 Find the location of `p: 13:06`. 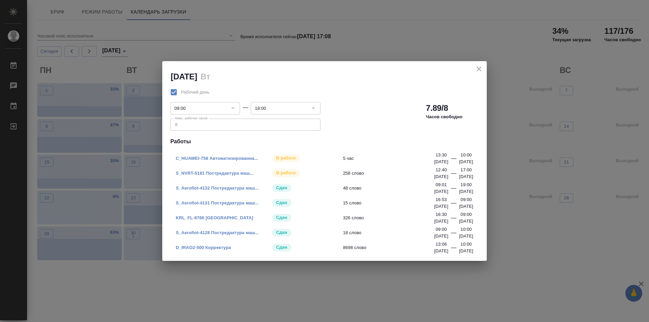

p: 13:06 is located at coordinates (441, 245).